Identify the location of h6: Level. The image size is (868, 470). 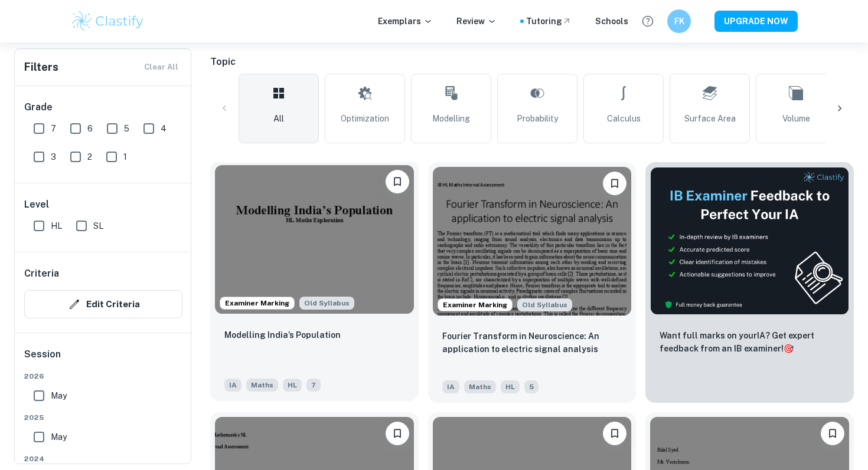
(103, 204).